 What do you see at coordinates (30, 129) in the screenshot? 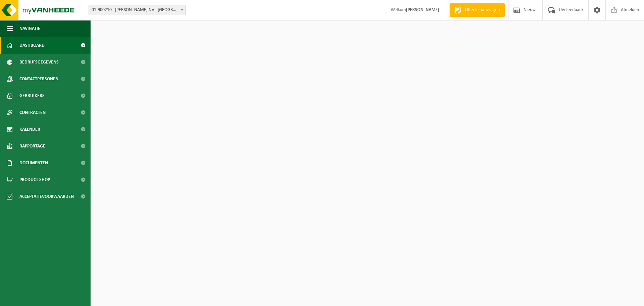
I see `span: Kalender` at bounding box center [30, 129].